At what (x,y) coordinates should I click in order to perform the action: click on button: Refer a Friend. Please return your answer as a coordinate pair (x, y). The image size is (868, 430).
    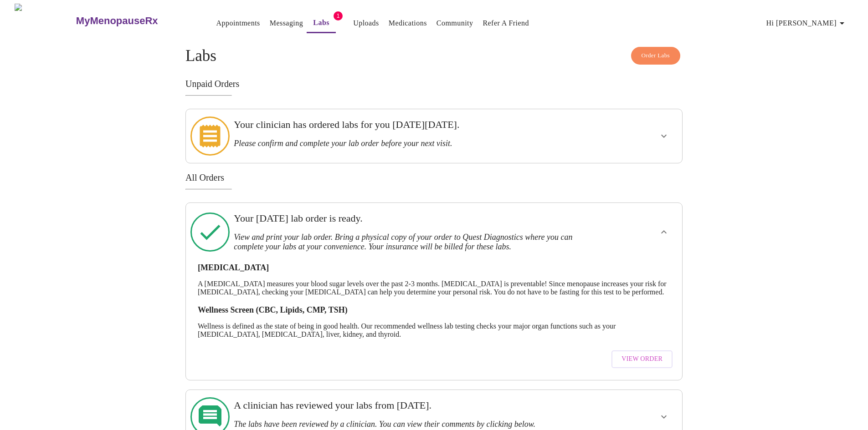
    Looking at the image, I should click on (506, 23).